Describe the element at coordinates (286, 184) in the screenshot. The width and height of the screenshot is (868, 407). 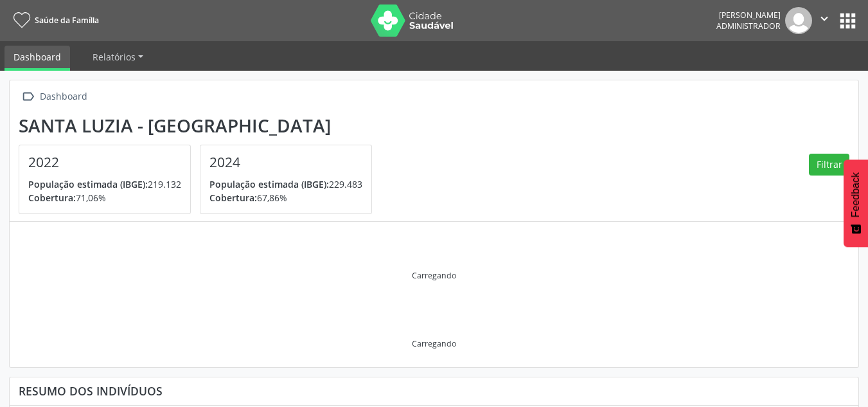
I see `p: 229.483` at that location.